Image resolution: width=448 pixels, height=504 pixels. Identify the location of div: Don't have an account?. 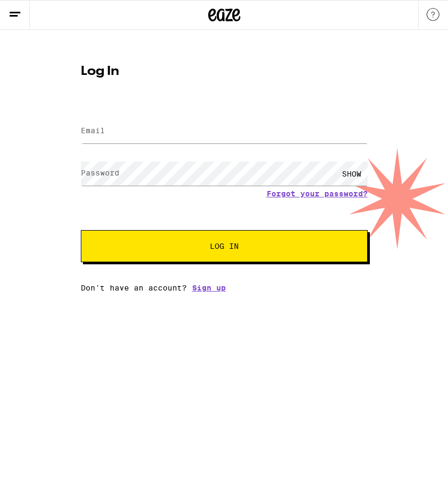
(224, 288).